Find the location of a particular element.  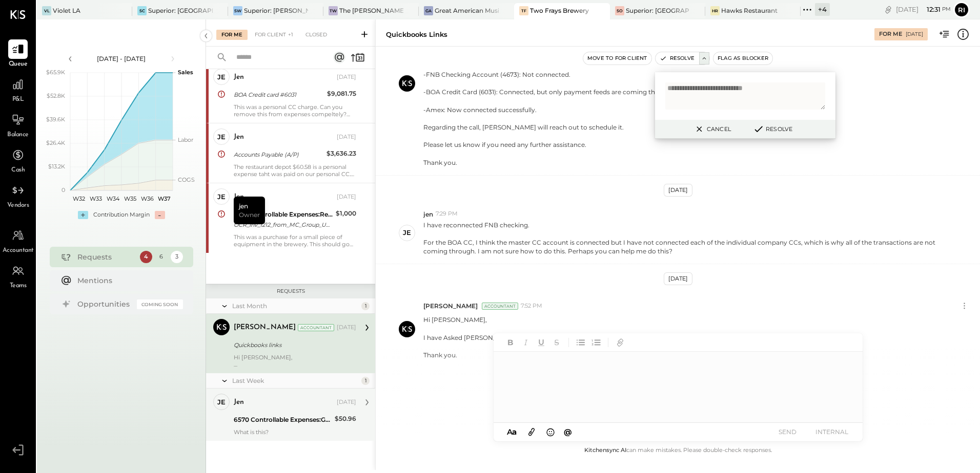

span: 7:29 PM is located at coordinates (446, 214).